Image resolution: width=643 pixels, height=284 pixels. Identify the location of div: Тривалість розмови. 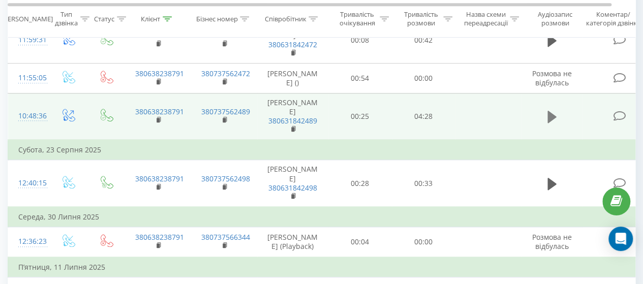
(421, 19).